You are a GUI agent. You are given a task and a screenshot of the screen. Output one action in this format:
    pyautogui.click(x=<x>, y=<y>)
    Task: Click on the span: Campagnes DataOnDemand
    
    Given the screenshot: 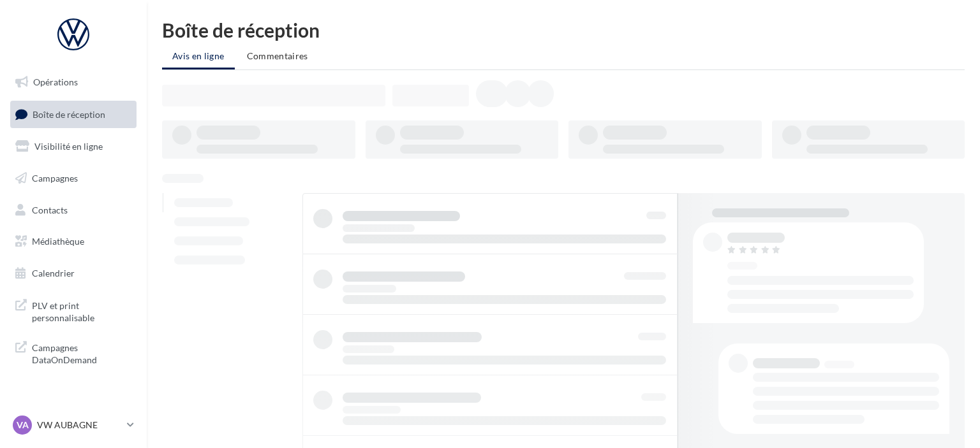 What is the action you would take?
    pyautogui.click(x=82, y=352)
    